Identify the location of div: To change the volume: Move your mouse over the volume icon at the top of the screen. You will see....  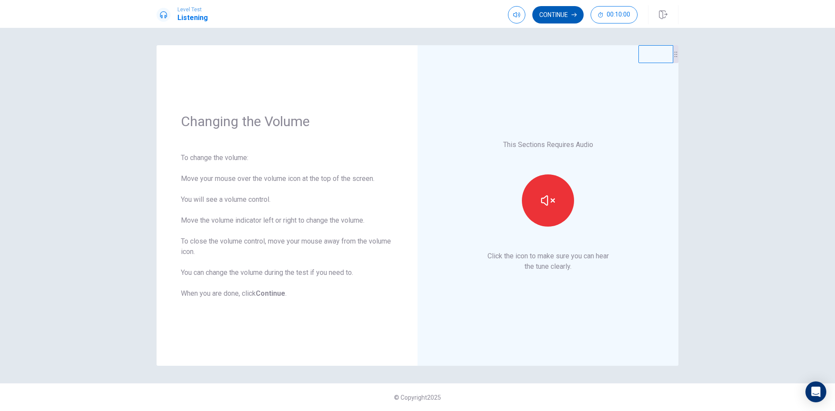
(287, 226).